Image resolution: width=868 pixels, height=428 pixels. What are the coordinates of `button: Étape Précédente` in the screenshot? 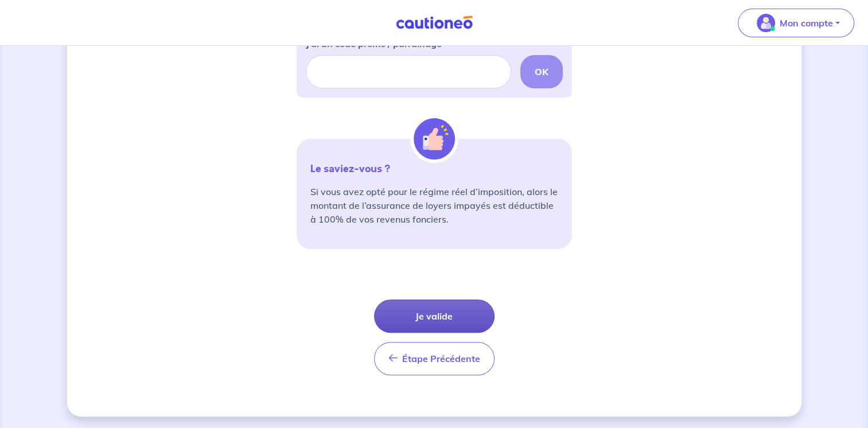 It's located at (435, 358).